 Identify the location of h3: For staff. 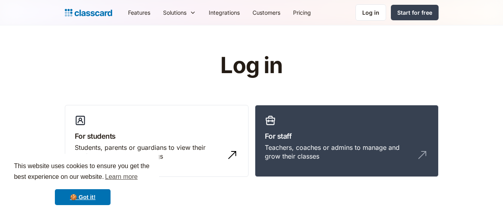
(347, 136).